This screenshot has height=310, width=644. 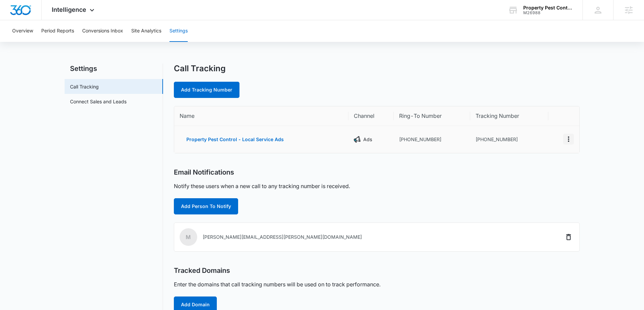 I want to click on div: account id, so click(x=548, y=13).